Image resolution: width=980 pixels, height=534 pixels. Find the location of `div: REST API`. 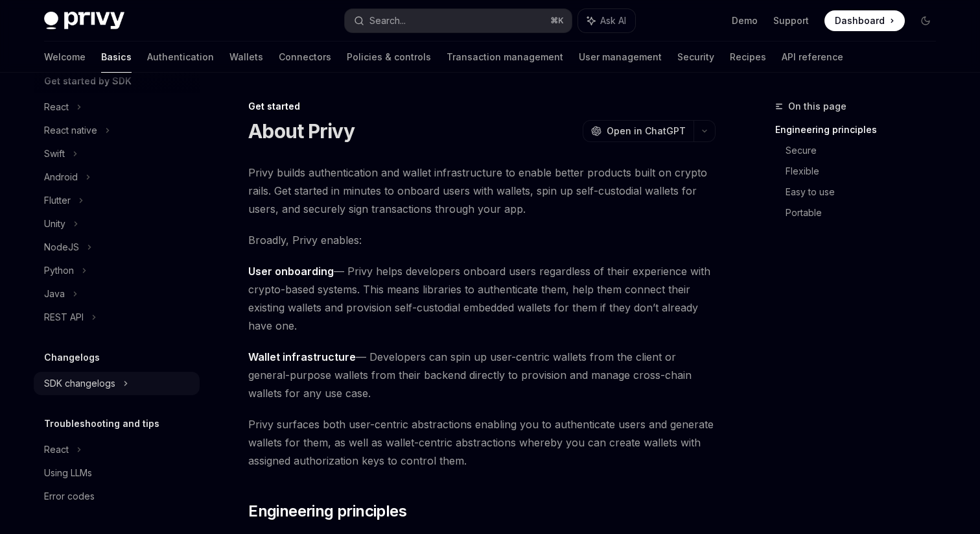

div: REST API is located at coordinates (64, 317).